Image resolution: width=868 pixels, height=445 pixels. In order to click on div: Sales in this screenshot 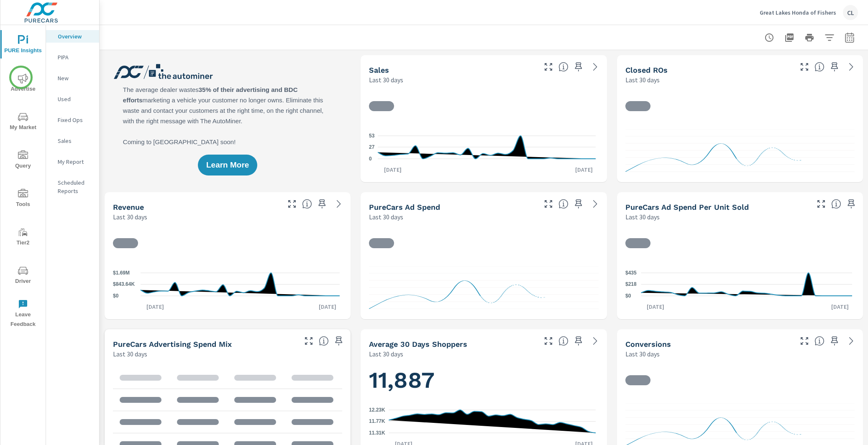, I will do `click(72, 141)`.